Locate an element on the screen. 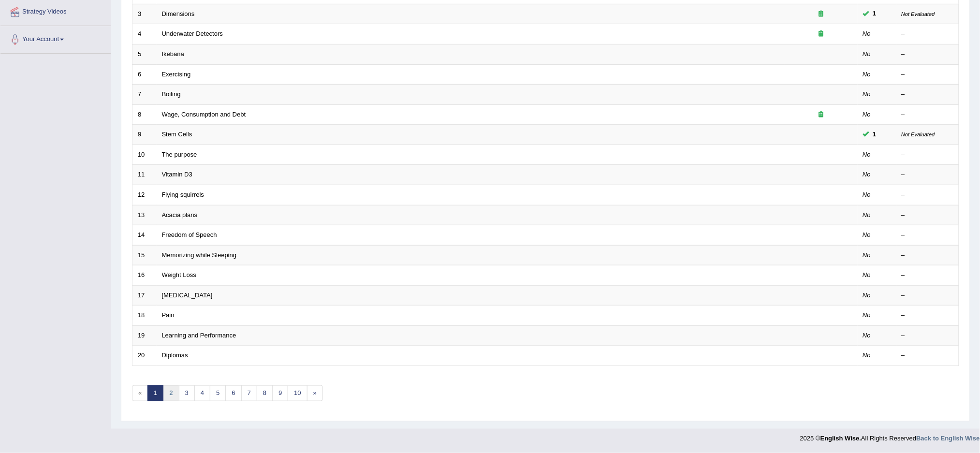 The height and width of the screenshot is (453, 980). a: Acacia plans is located at coordinates (180, 215).